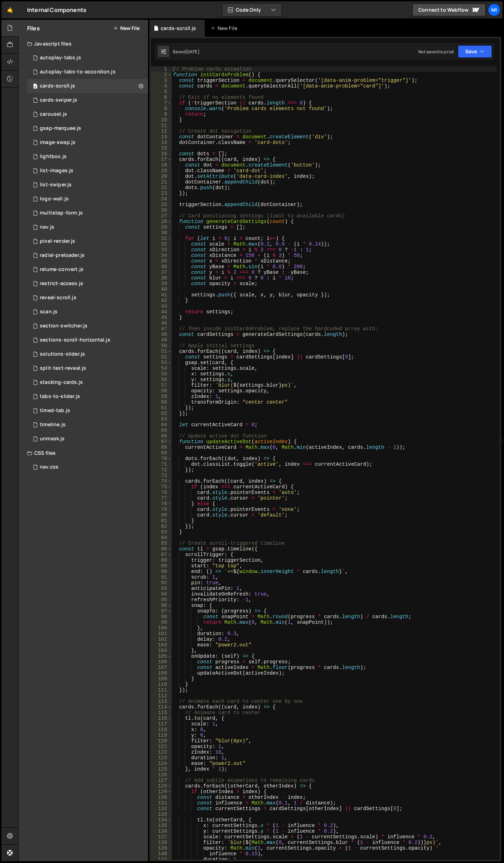 The width and height of the screenshot is (504, 863). Describe the element at coordinates (161, 80) in the screenshot. I see `div: 3` at that location.